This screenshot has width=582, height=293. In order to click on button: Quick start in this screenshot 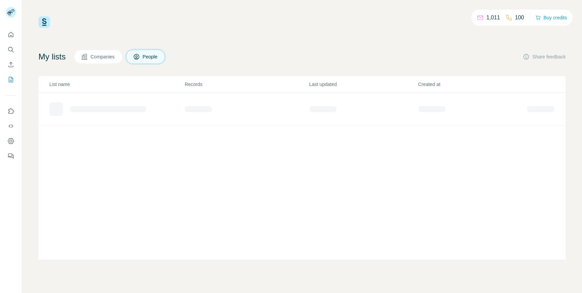, I will do `click(11, 35)`.